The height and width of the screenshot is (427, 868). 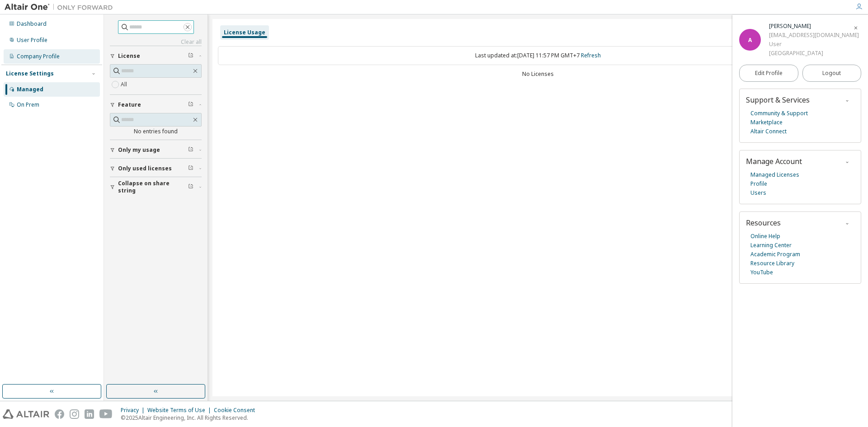 I want to click on a: Altair Connect, so click(x=768, y=132).